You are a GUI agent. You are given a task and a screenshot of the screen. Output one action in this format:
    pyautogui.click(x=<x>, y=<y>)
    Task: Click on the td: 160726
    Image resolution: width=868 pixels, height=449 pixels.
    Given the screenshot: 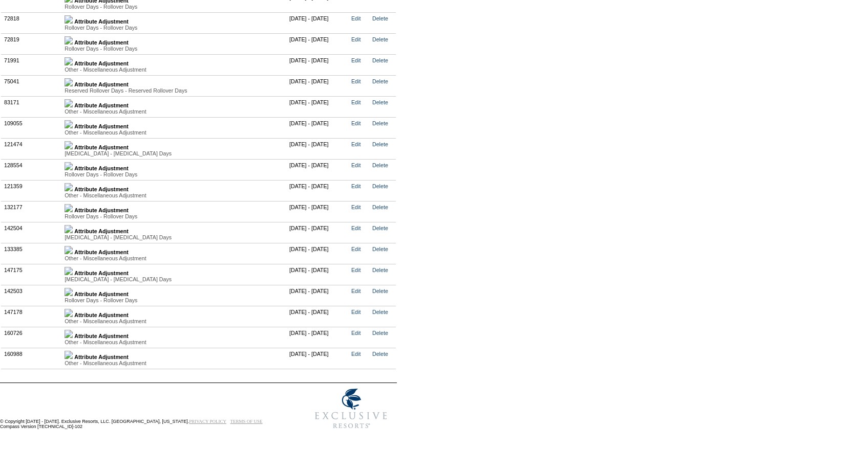 What is the action you would take?
    pyautogui.click(x=32, y=338)
    